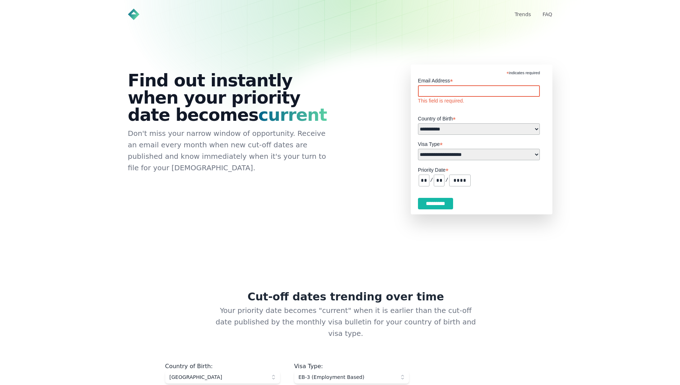 The image size is (680, 385). What do you see at coordinates (479, 118) in the screenshot?
I see `label: Country of Birth` at bounding box center [479, 118].